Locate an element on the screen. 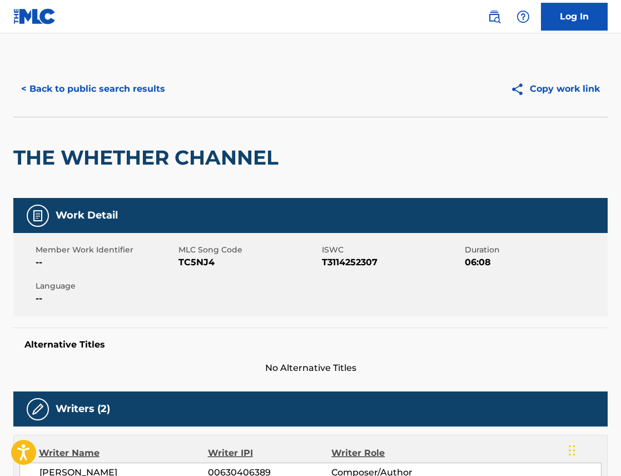 The image size is (621, 476). div: Writer IPI is located at coordinates (270, 453).